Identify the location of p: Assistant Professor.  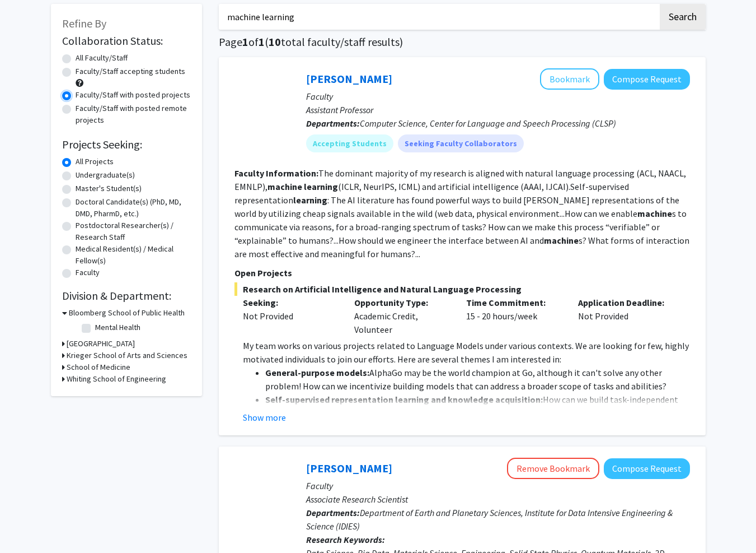
(498, 109).